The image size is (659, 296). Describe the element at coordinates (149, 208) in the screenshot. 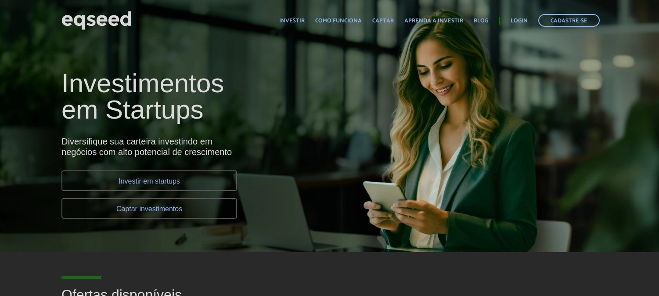

I see `a: Captar investimentos` at that location.